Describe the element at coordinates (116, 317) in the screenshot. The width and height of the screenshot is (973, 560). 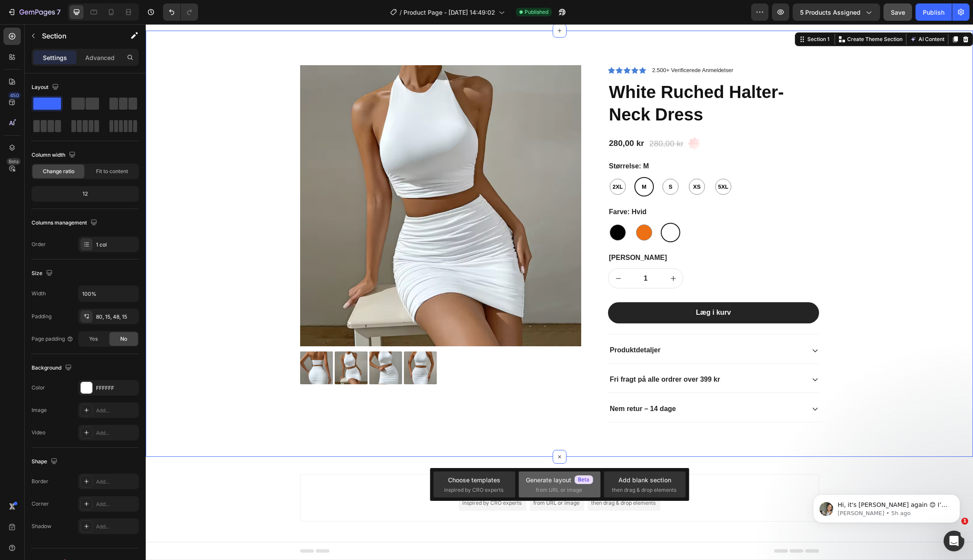
I see `div: 80, 15, 48, 15` at that location.